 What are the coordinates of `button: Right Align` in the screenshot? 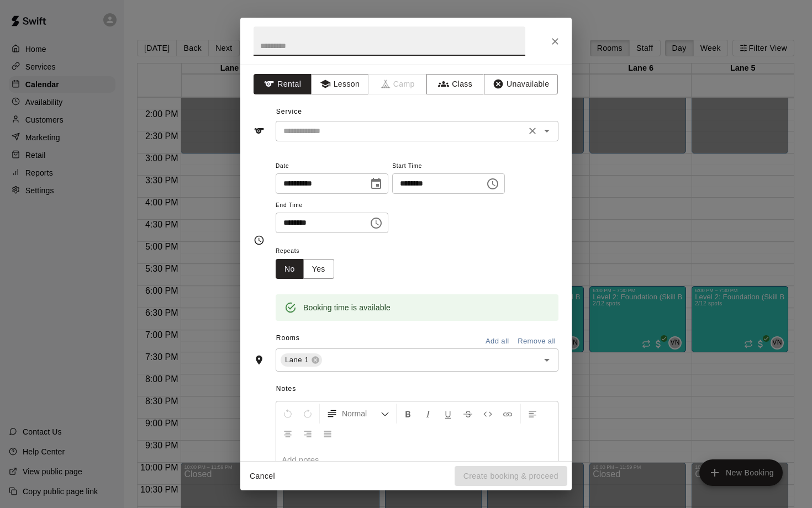 It's located at (308, 434).